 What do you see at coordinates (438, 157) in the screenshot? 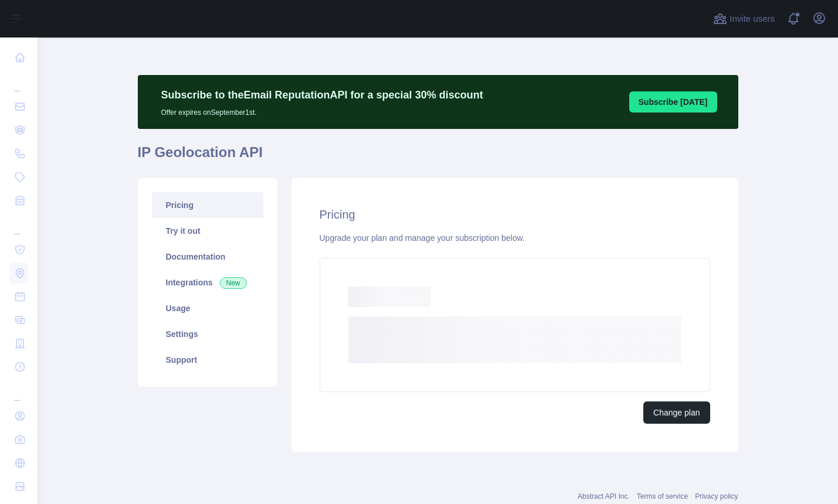
I see `h1: IP Geolocation API` at bounding box center [438, 157].